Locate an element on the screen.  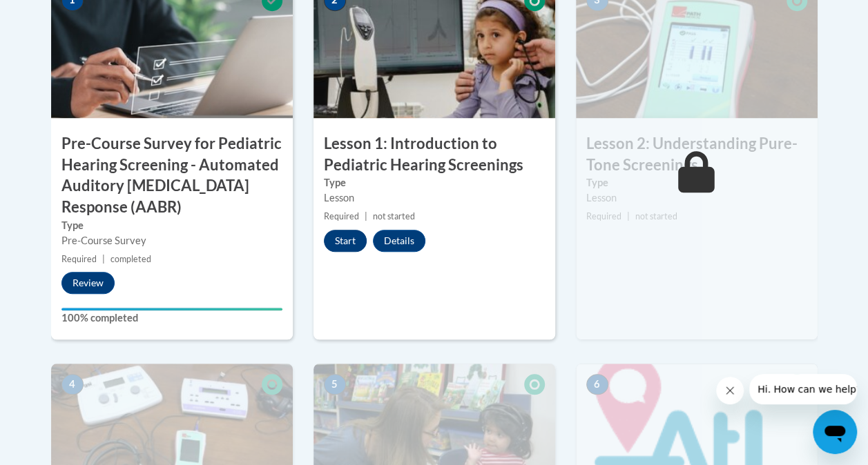
h3: Lesson 2: Understanding Pure-Tone Screenings is located at coordinates (697, 155).